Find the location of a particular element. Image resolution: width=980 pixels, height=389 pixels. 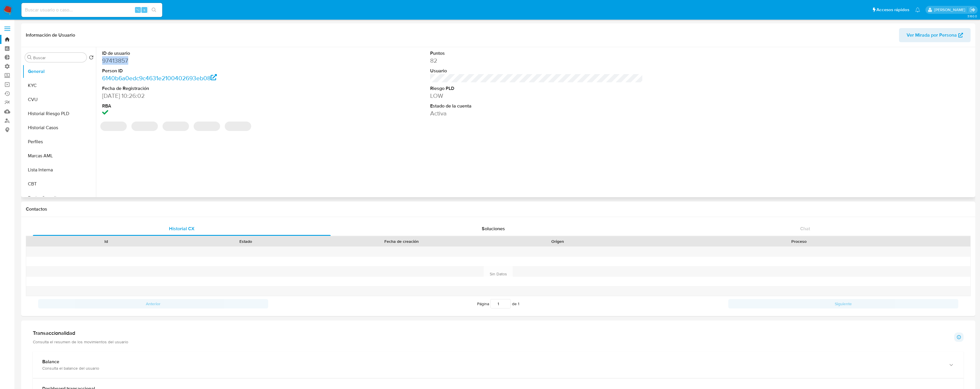

dd: LOW is located at coordinates (536, 96).